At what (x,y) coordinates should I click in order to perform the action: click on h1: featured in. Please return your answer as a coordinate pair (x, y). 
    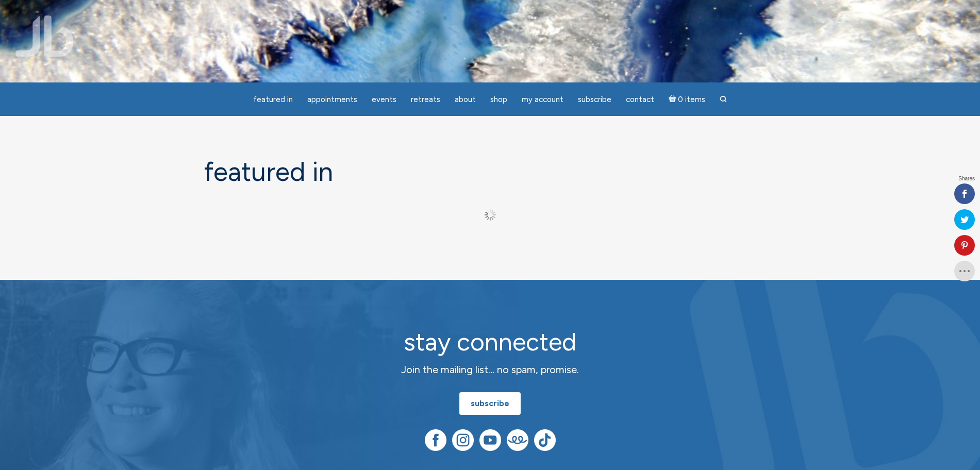
    Looking at the image, I should click on (490, 171).